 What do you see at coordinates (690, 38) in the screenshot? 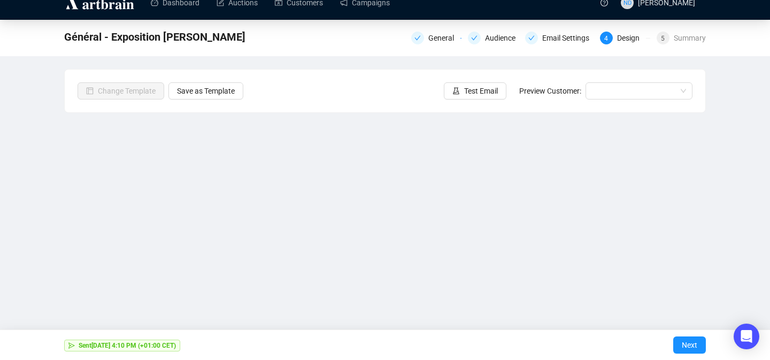
I see `div: Summary` at bounding box center [690, 38].